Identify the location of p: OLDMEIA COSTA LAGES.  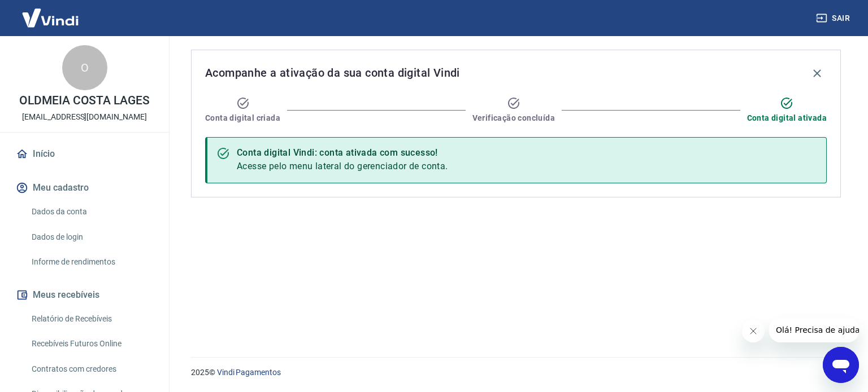
(84, 101).